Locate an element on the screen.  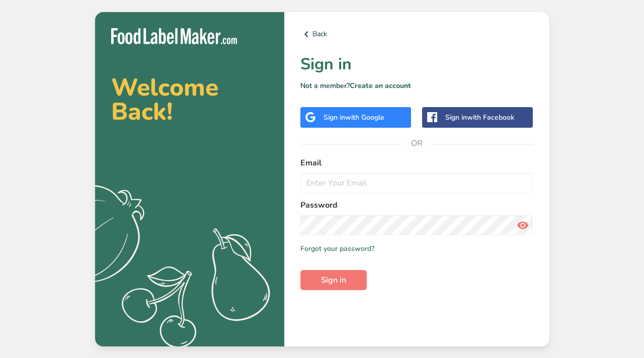
button: Sign in is located at coordinates (333, 281).